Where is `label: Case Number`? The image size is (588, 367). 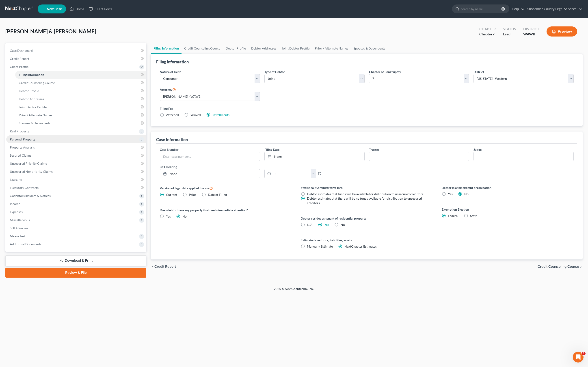 label: Case Number is located at coordinates (169, 149).